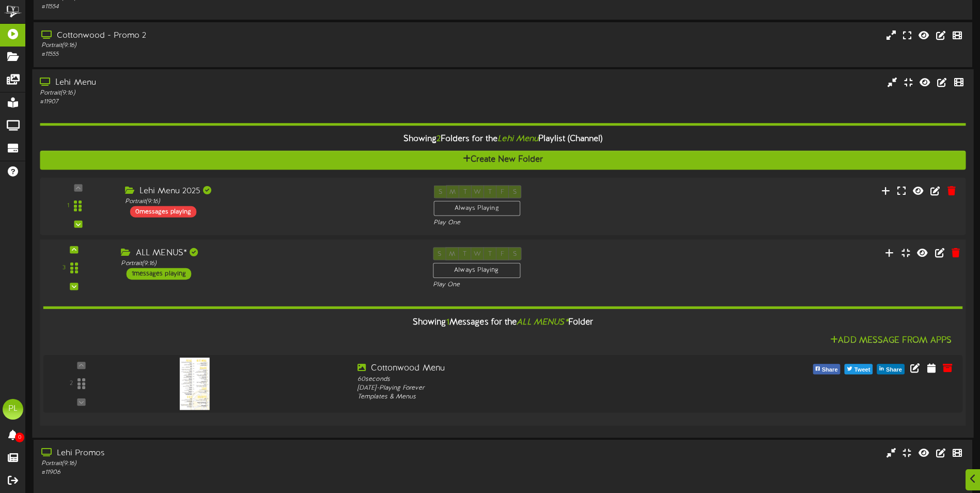  Describe the element at coordinates (159, 274) in the screenshot. I see `div: 1 messages playing` at that location.